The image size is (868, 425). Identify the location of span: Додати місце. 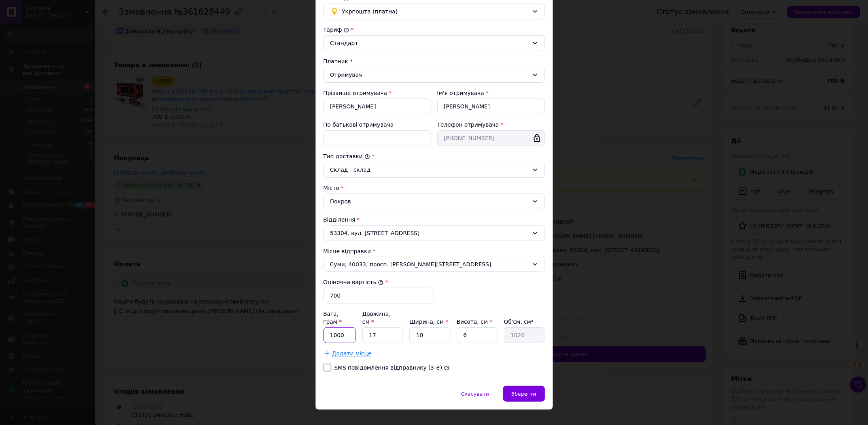
(352, 353).